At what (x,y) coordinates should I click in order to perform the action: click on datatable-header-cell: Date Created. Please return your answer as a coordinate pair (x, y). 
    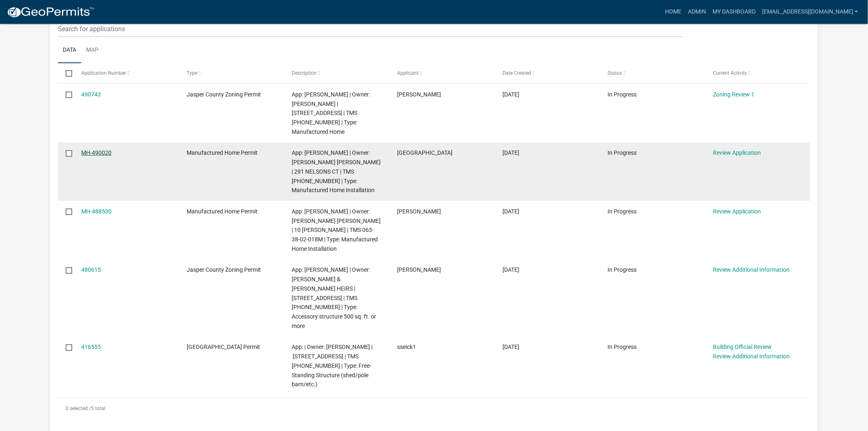
    Looking at the image, I should click on (547, 73).